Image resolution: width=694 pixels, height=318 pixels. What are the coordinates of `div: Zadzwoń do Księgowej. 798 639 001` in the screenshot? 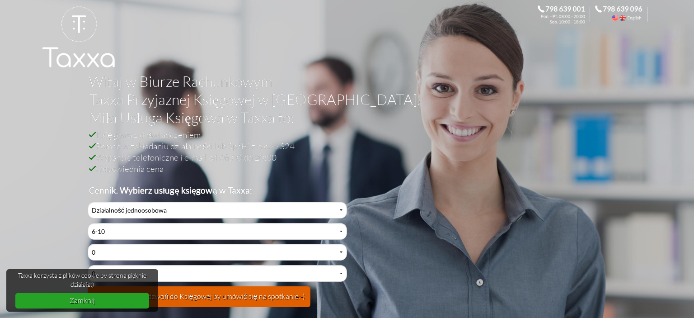 It's located at (566, 14).